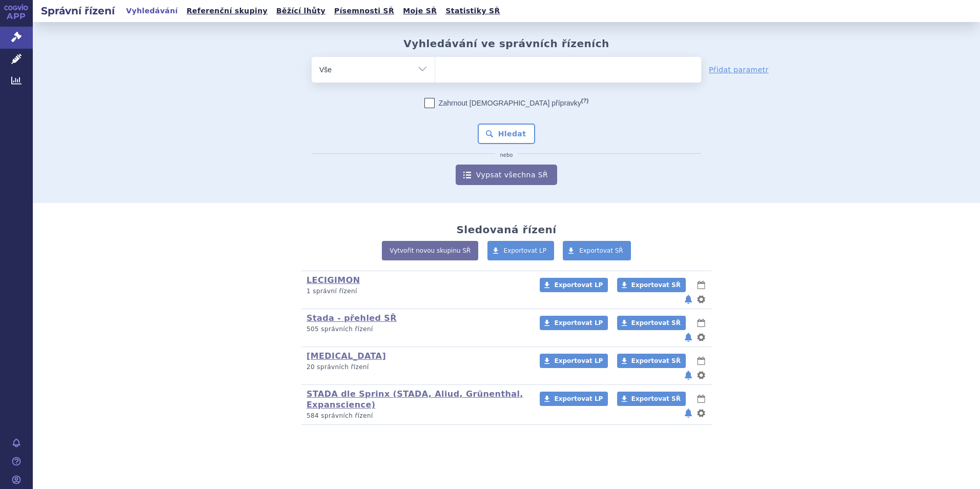  Describe the element at coordinates (507, 175) in the screenshot. I see `a: Vypsat všechna SŘ` at that location.